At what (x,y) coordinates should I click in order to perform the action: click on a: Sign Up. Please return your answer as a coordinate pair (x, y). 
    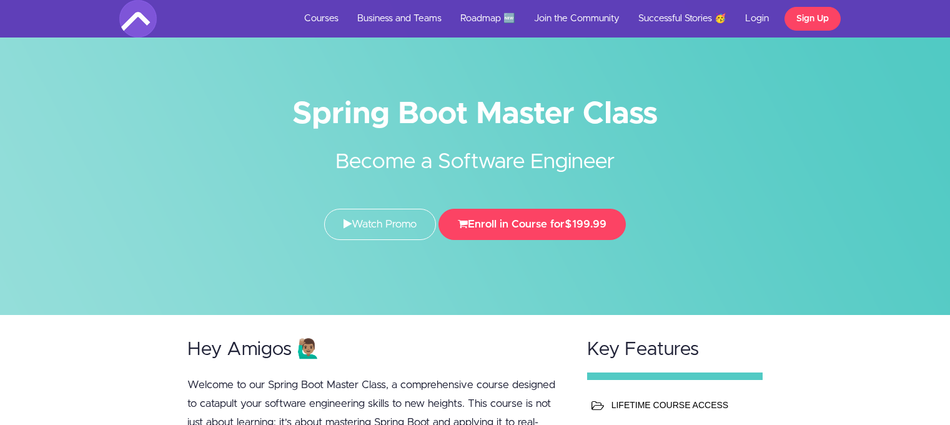
    Looking at the image, I should click on (812, 19).